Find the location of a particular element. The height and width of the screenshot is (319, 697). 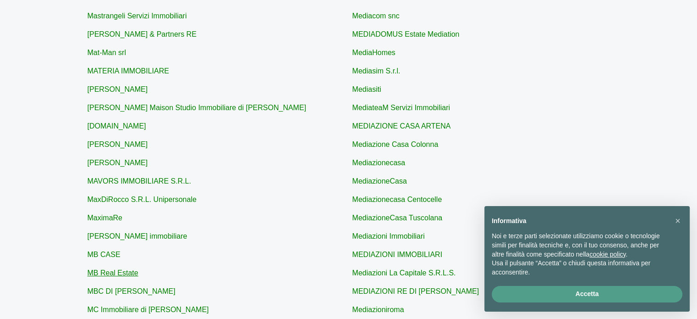

a: MEDIAZIONI IMMOBILIARI is located at coordinates (398, 254).